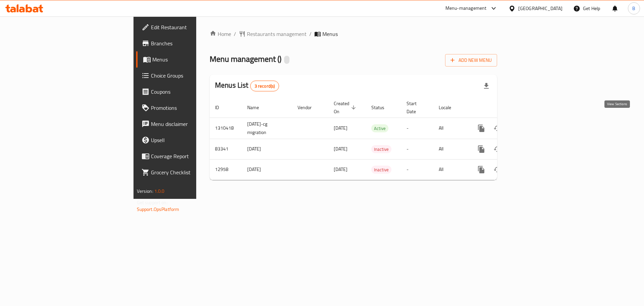 Image resolution: width=644 pixels, height=306 pixels. I want to click on a: Grocery Checklist, so click(189, 172).